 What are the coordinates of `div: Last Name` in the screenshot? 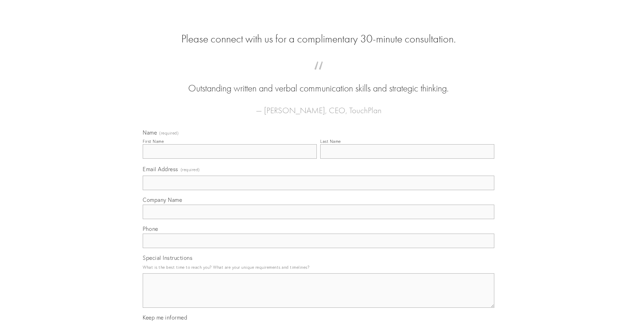 It's located at (331, 141).